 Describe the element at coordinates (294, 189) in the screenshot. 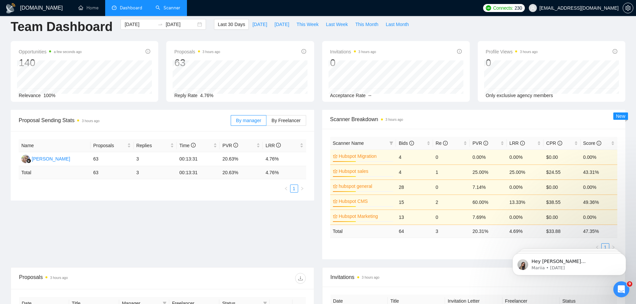

I see `li: 1` at that location.